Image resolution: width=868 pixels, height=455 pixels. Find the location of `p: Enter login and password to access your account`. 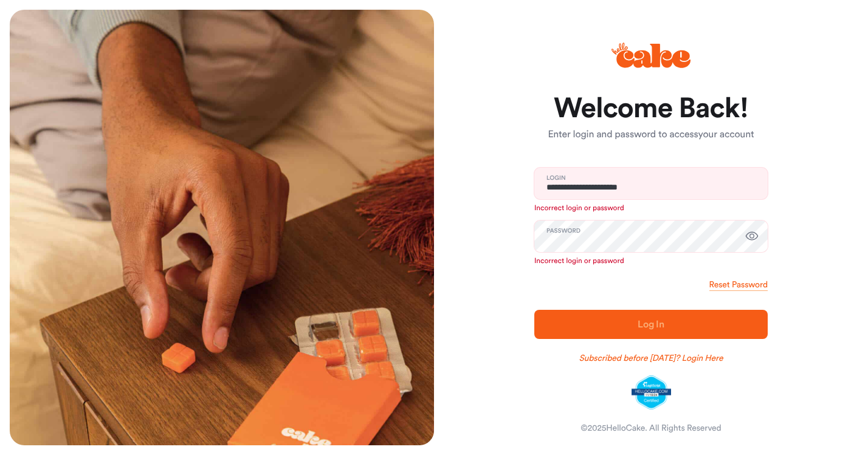

p: Enter login and password to access your account is located at coordinates (650, 135).